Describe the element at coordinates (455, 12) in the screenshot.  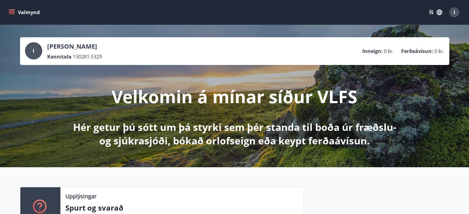
I see `button: I` at that location.